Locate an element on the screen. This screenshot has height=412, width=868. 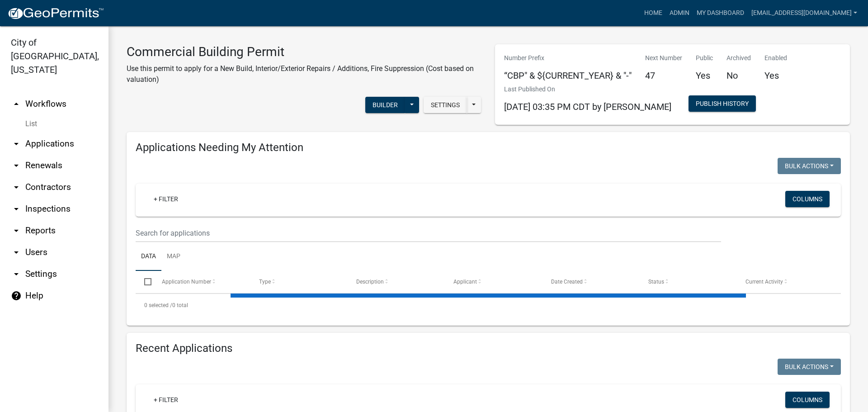
button: Builder is located at coordinates (385, 105).